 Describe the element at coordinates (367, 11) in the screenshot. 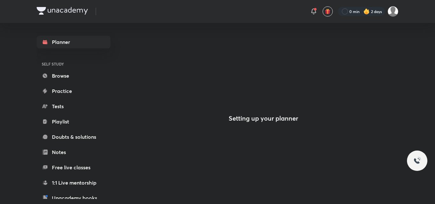

I see `img: streak` at that location.